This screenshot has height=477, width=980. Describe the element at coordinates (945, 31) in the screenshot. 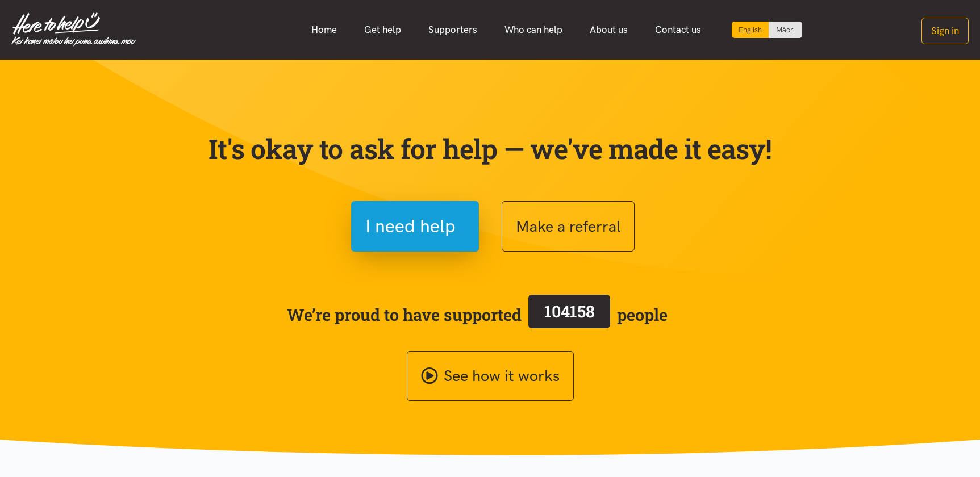

I see `button: Sign in` at that location.